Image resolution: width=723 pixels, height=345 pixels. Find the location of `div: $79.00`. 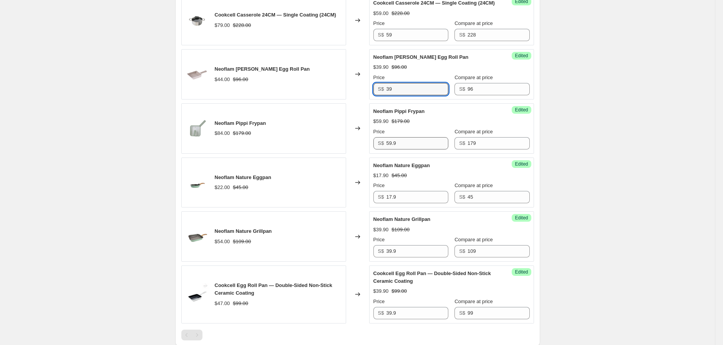

div: $79.00 is located at coordinates (222, 25).